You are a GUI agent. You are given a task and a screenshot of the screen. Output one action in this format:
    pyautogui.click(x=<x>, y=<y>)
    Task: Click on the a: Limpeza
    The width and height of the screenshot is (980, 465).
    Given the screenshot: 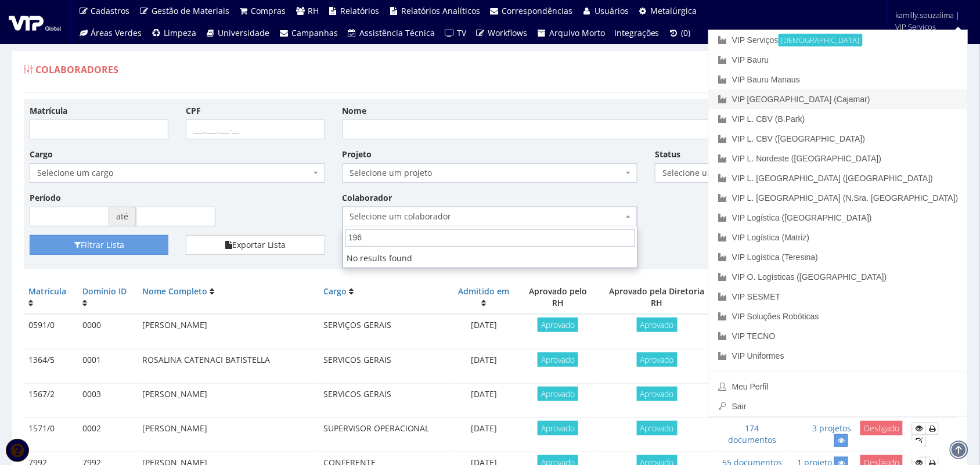 What is the action you would take?
    pyautogui.click(x=174, y=33)
    